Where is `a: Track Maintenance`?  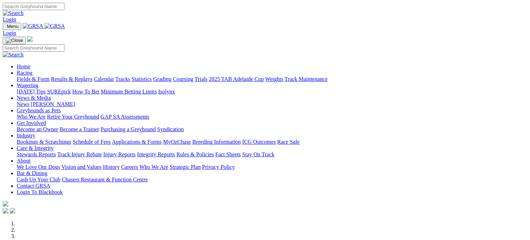 a: Track Maintenance is located at coordinates (306, 79).